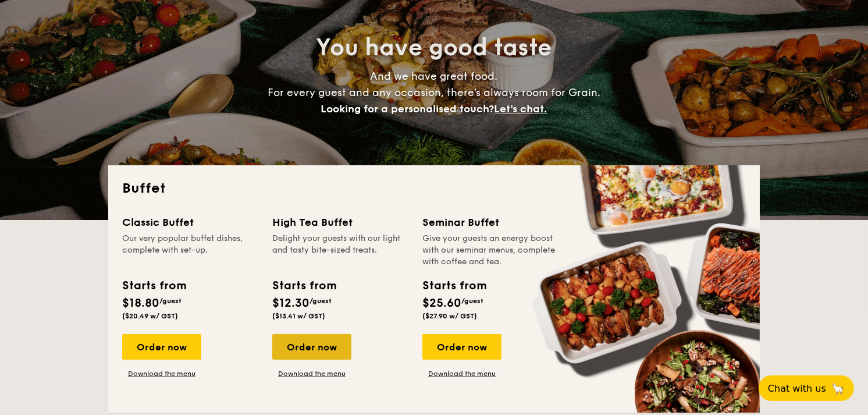 The height and width of the screenshot is (415, 868). I want to click on div: Give your guests an energy boost with our seminar menus, complete with coffee and tea., so click(490, 250).